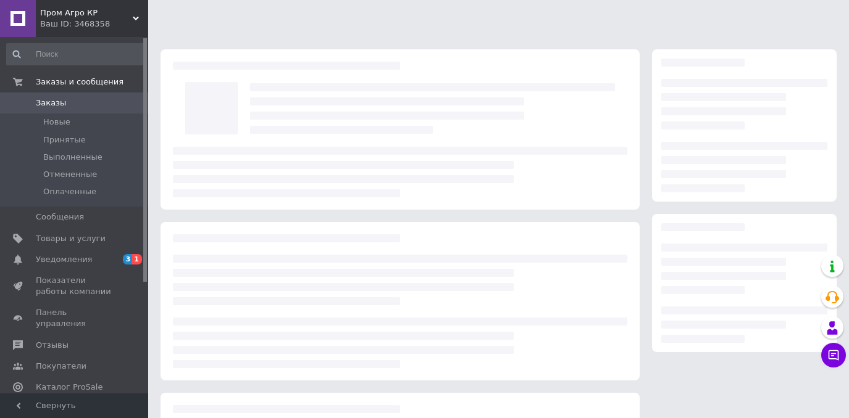 The image size is (849, 418). What do you see at coordinates (52, 346) in the screenshot?
I see `span: Отзывы` at bounding box center [52, 346].